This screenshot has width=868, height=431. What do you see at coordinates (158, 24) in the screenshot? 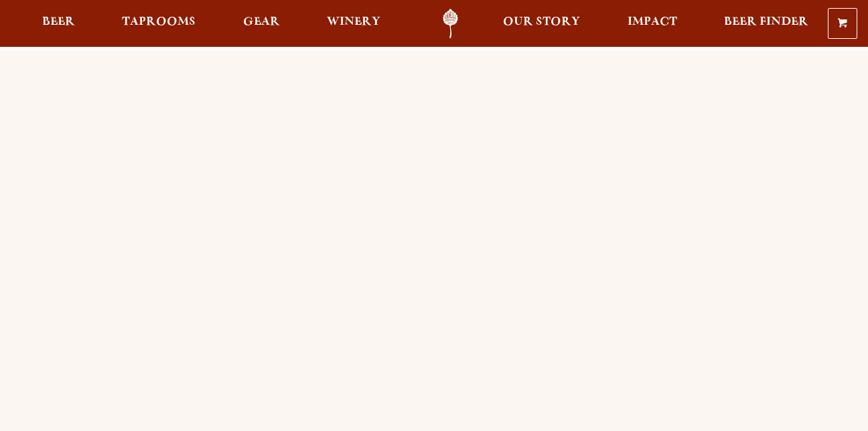
I see `a: Taprooms` at bounding box center [158, 24].